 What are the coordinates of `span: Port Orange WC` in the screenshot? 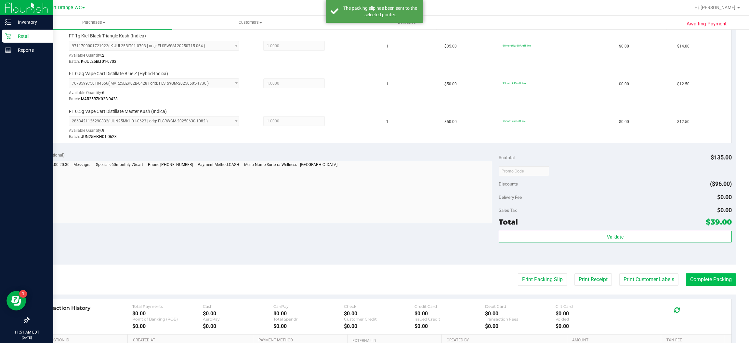 It's located at (65, 7).